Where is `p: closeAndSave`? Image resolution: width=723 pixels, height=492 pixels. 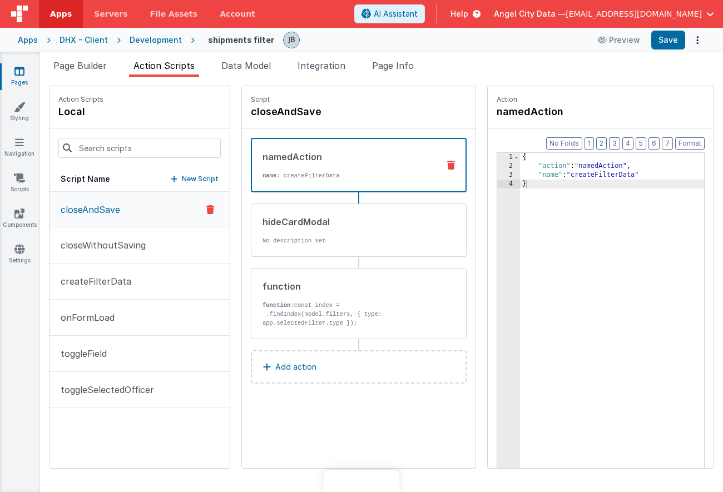
p: closeAndSave is located at coordinates (87, 210).